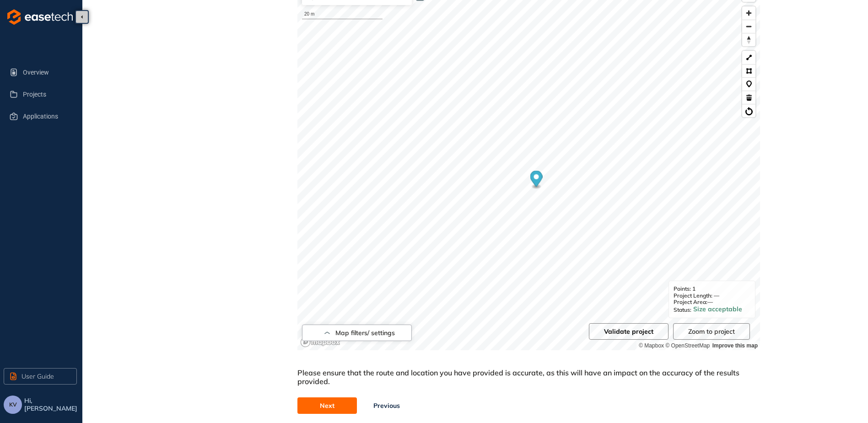 Image resolution: width=868 pixels, height=423 pixels. I want to click on button: KV, so click(13, 404).